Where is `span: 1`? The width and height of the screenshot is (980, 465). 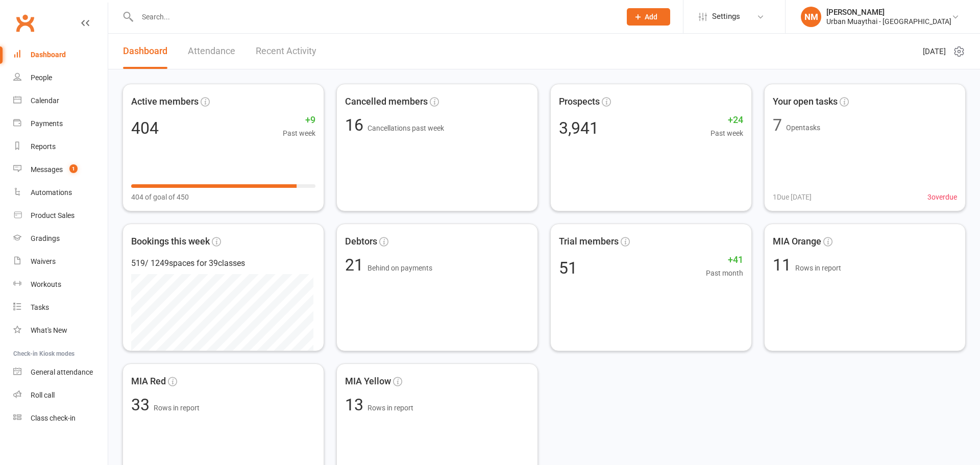 span: 1 is located at coordinates (74, 169).